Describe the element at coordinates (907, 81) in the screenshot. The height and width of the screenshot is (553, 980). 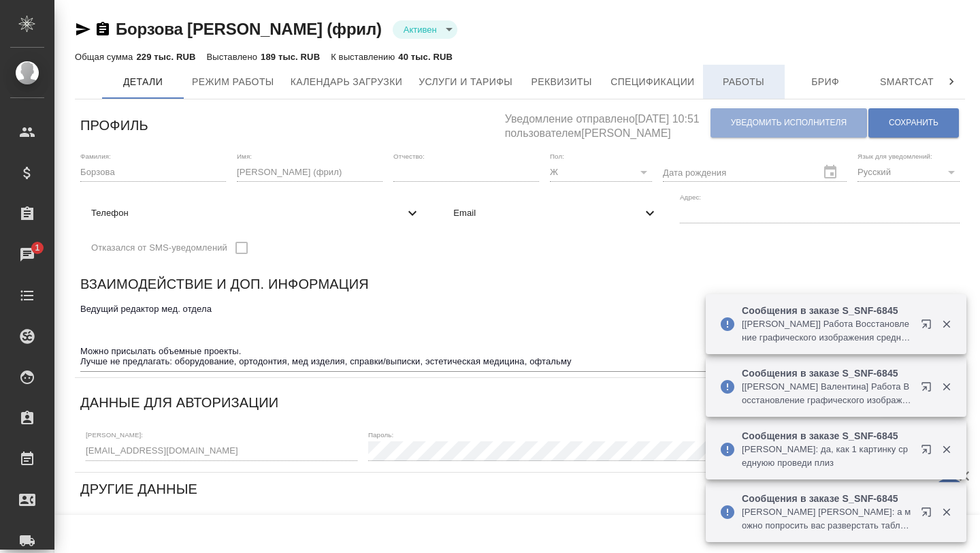
I see `span: Smartcat` at that location.